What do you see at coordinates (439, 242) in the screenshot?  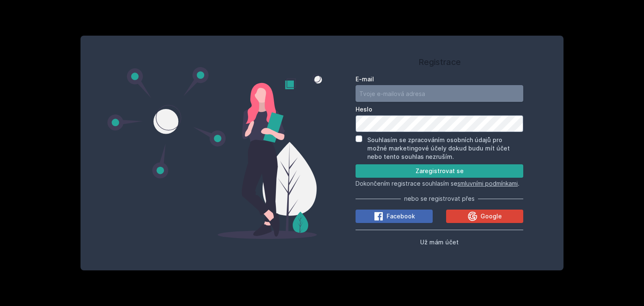 I see `span: Už mám účet` at bounding box center [439, 242].